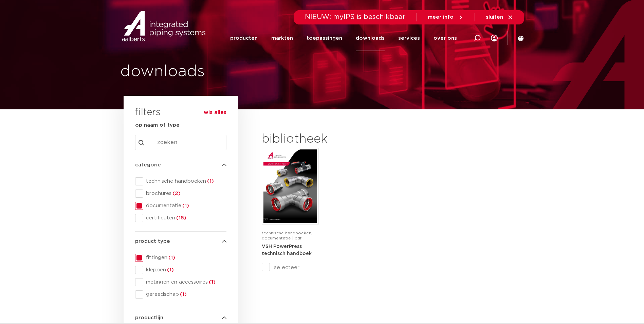 The width and height of the screenshot is (644, 324). Describe the element at coordinates (148, 113) in the screenshot. I see `h3: filters` at that location.